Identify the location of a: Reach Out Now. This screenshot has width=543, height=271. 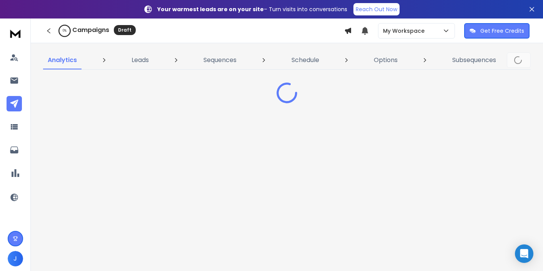
(377, 9).